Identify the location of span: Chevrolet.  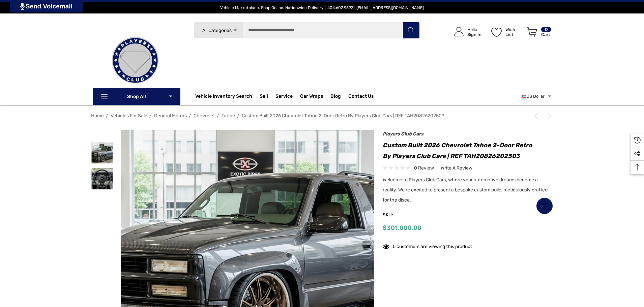
(204, 116).